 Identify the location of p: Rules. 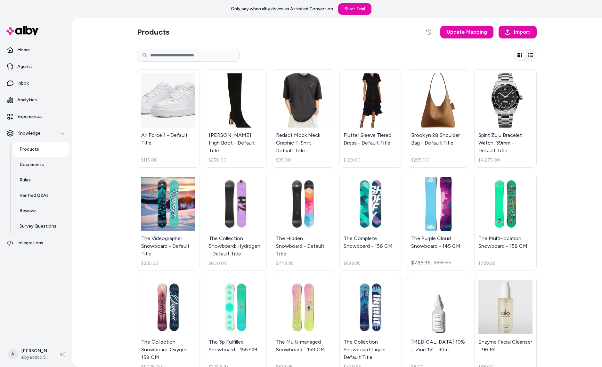
(25, 180).